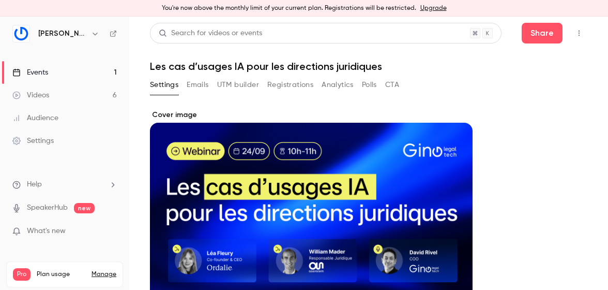  I want to click on label: Cover image, so click(311, 115).